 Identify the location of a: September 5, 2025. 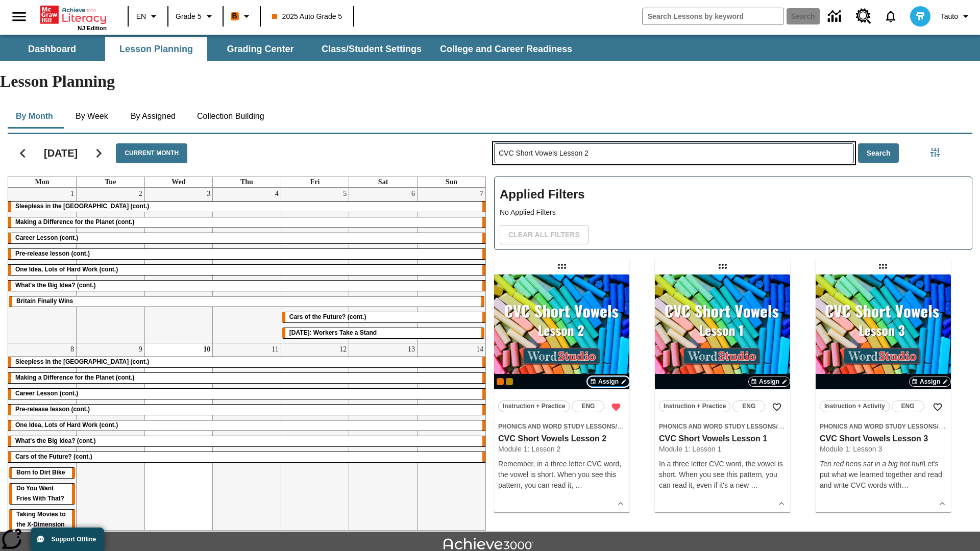
(344, 194).